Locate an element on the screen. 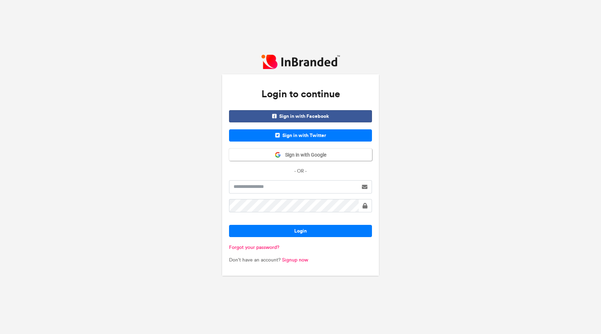  button: Login is located at coordinates (300, 231).